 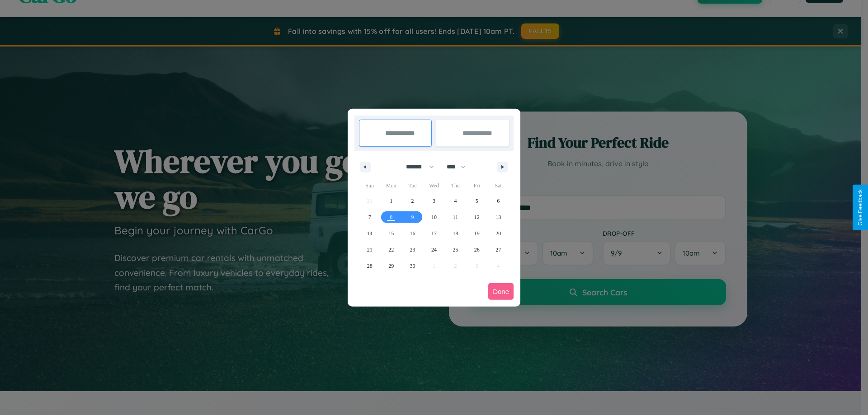 What do you see at coordinates (477, 217) in the screenshot?
I see `span: 12` at bounding box center [477, 217].